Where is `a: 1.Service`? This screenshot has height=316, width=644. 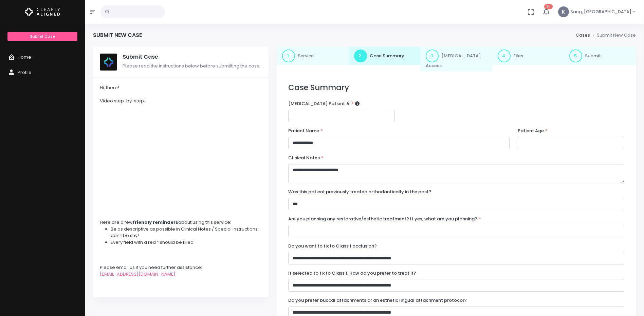
a: 1.Service is located at coordinates (312, 56).